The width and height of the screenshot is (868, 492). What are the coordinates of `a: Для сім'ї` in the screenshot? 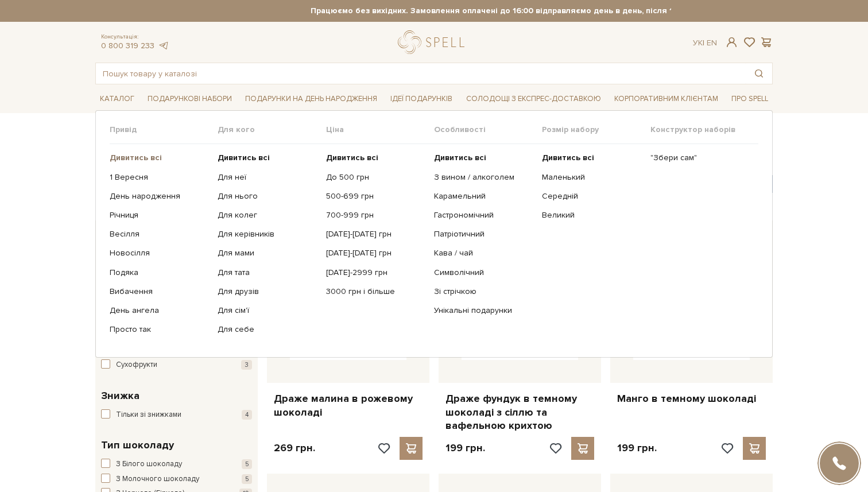 It's located at (267, 310).